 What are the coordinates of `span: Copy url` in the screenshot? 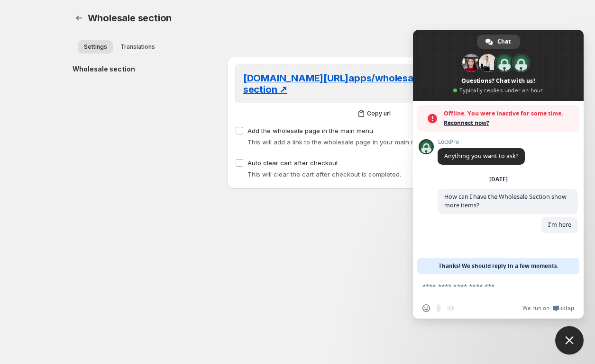 It's located at (379, 114).